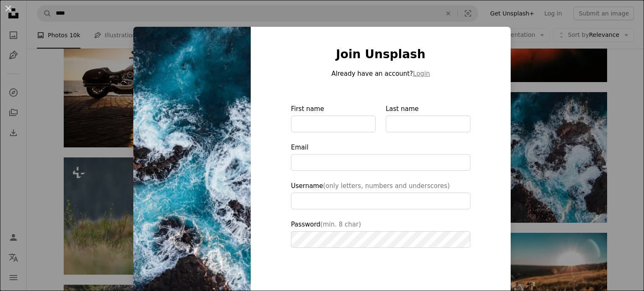 The image size is (644, 291). I want to click on span: (min. 8 char), so click(340, 225).